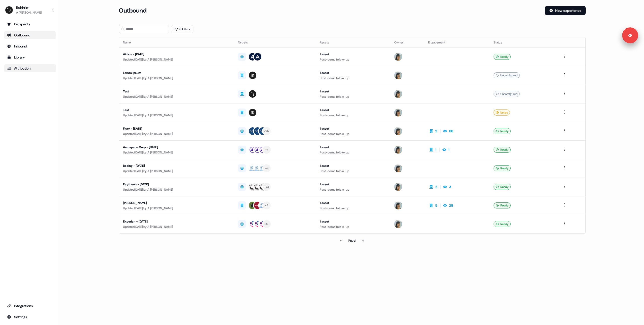 The height and width of the screenshot is (325, 644). Describe the element at coordinates (407, 42) in the screenshot. I see `th: Owner` at that location.